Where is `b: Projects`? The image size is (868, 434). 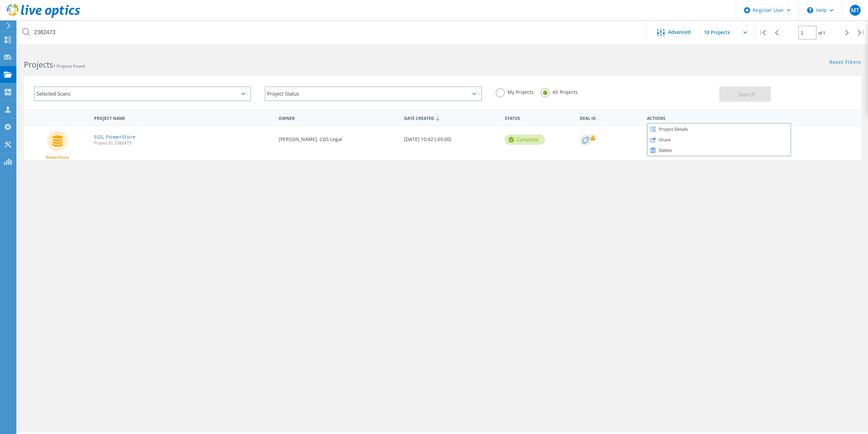 b: Projects is located at coordinates (39, 65).